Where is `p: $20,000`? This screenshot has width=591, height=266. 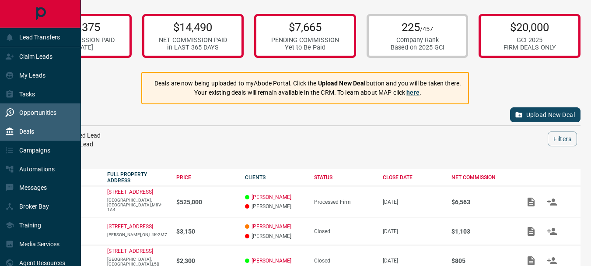
p: $20,000 is located at coordinates (530, 27).